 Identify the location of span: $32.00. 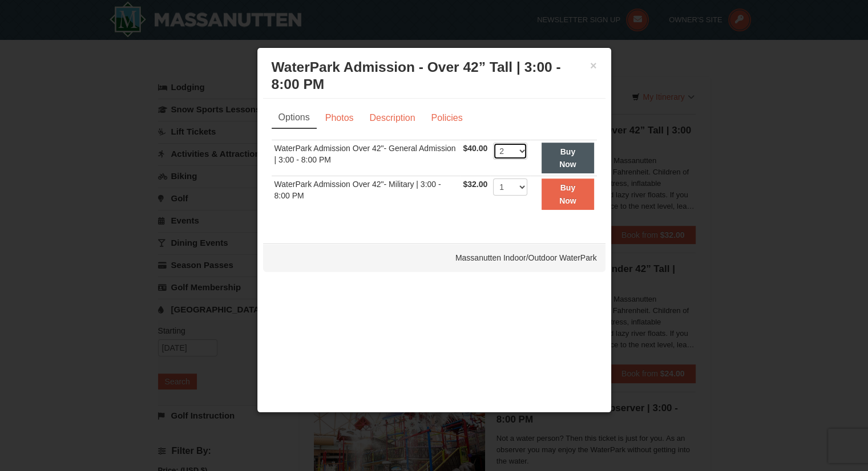
(474, 184).